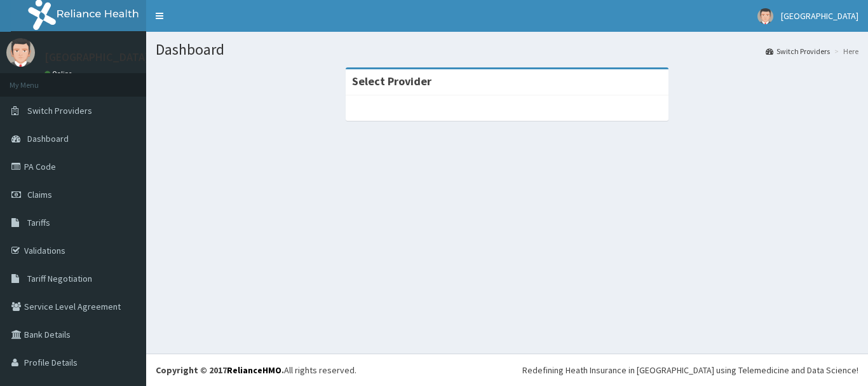  Describe the element at coordinates (40, 194) in the screenshot. I see `span: Claims` at that location.